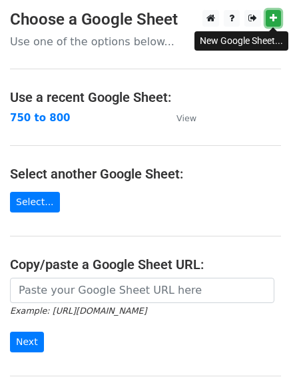 The width and height of the screenshot is (291, 389). What do you see at coordinates (145, 174) in the screenshot?
I see `h4: Select another Google Sheet:` at bounding box center [145, 174].